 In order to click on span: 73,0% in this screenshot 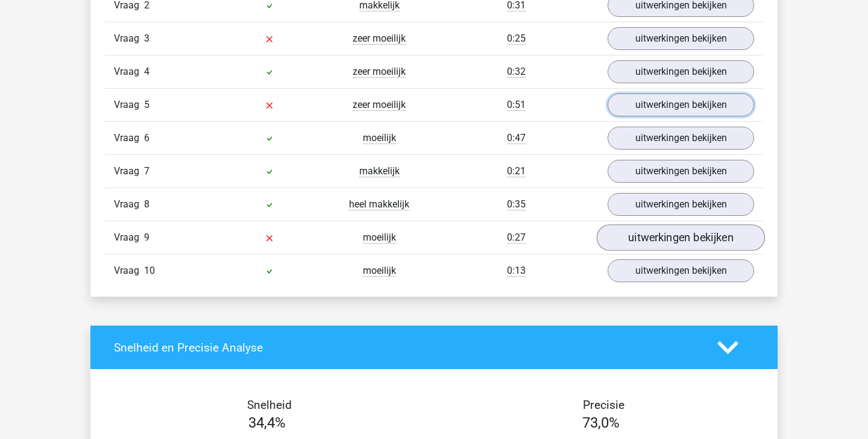, I will do `click(601, 422)`.